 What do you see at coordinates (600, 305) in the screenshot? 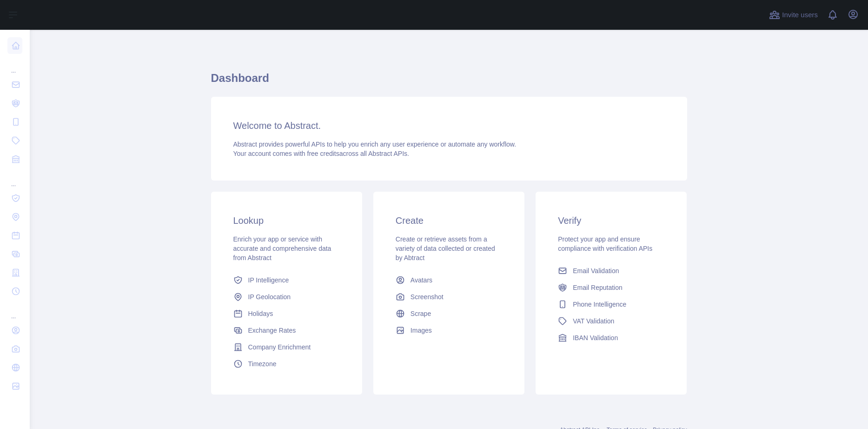
I see `span: Phone Intelligence` at bounding box center [600, 305].